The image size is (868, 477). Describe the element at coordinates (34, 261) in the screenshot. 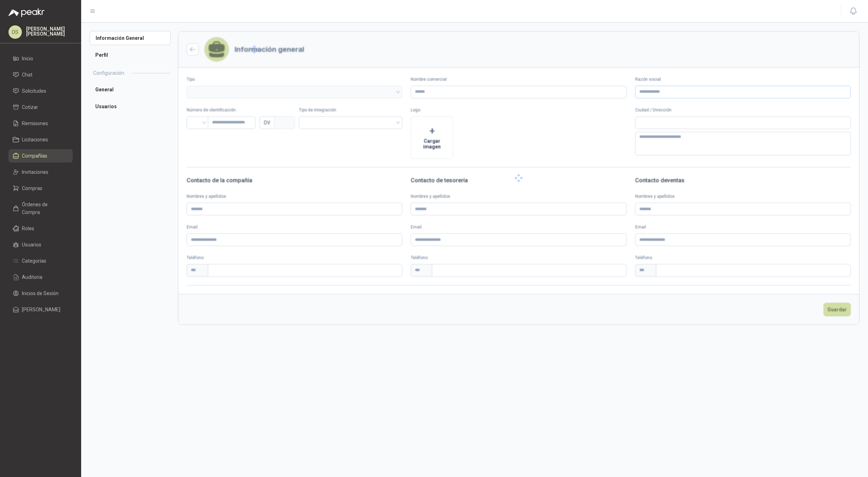

I see `span: Categorías` at that location.